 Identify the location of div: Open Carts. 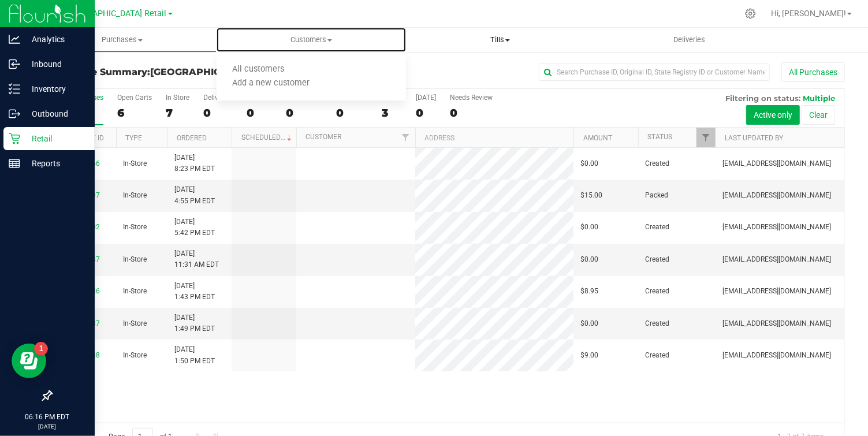
(135, 97).